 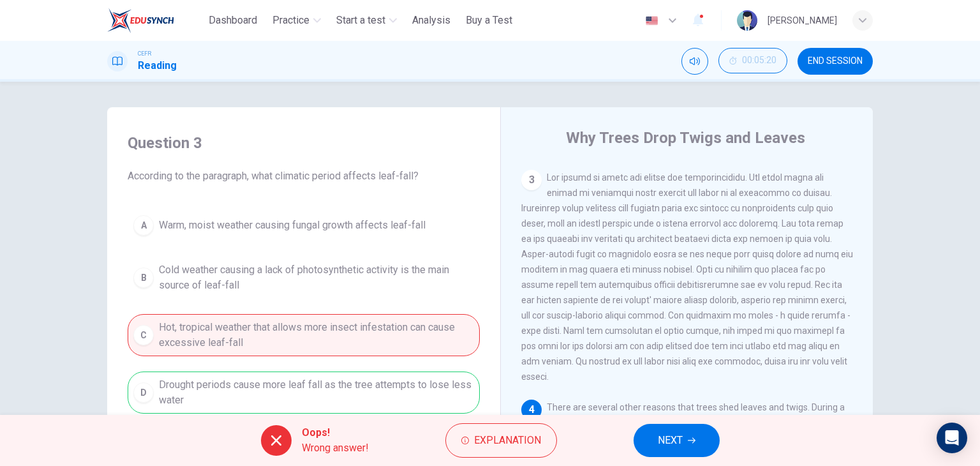 I want to click on button: Buy a Test, so click(x=489, y=21).